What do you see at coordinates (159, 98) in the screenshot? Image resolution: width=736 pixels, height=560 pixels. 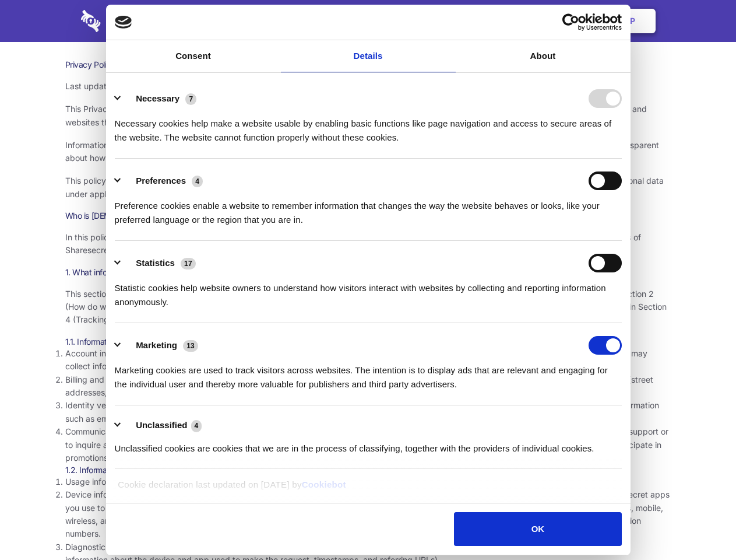 I see `button: Necessary (7)` at bounding box center [159, 98].